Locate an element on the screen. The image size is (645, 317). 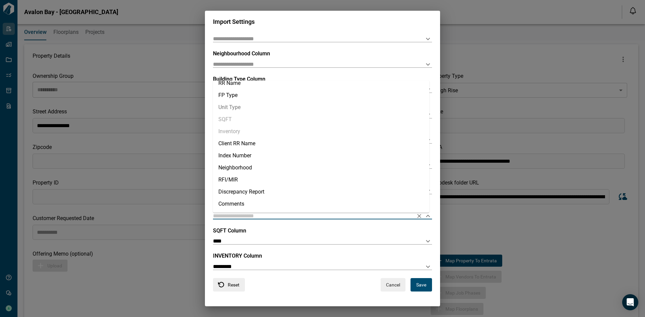
span: SQFT Column is located at coordinates (229, 231).